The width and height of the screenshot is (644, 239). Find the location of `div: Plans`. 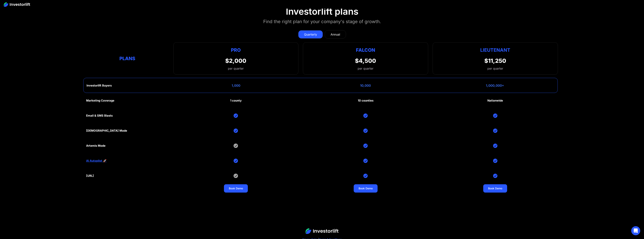

div: Plans is located at coordinates (127, 59).